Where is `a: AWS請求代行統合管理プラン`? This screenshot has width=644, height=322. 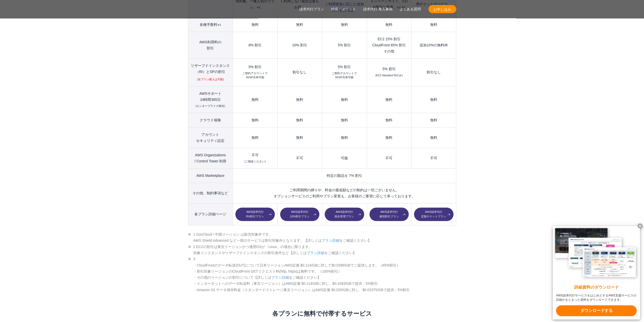 a: AWS請求代行統合管理プラン is located at coordinates (344, 214).